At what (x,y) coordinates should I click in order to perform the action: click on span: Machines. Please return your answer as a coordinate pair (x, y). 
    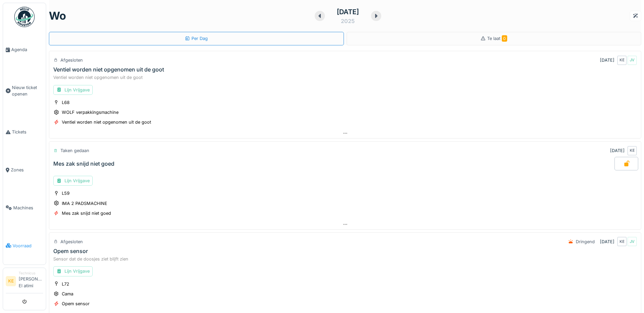
    Looking at the image, I should click on (28, 208).